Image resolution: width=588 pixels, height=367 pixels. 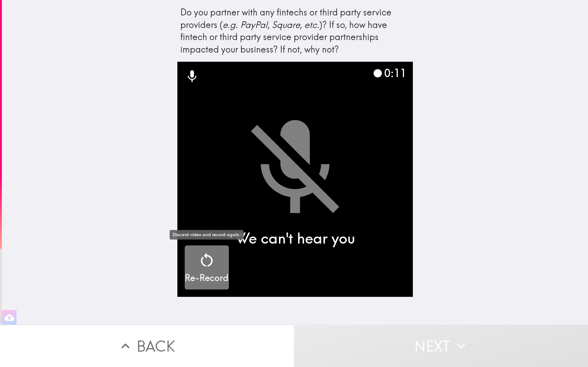 What do you see at coordinates (295, 31) in the screenshot?
I see `div: Do you partner with any fintechs or third party service providers ( )? If so, how have fintech or...` at bounding box center [295, 31].